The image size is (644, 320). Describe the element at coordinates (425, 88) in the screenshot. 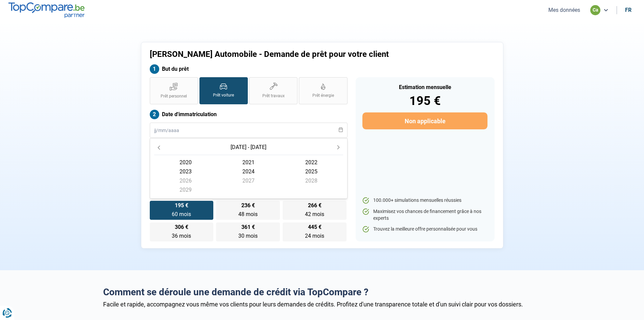

I see `div: Estimation mensuelle` at that location.